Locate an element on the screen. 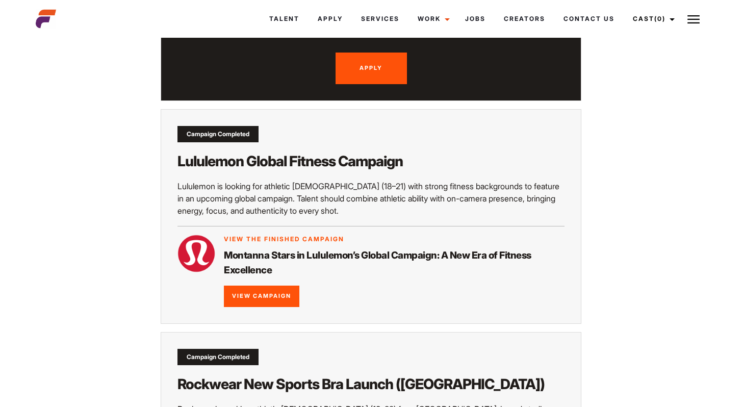 This screenshot has height=407, width=742. img: Lululemon_Athletica_logo.svg is located at coordinates (196, 254).